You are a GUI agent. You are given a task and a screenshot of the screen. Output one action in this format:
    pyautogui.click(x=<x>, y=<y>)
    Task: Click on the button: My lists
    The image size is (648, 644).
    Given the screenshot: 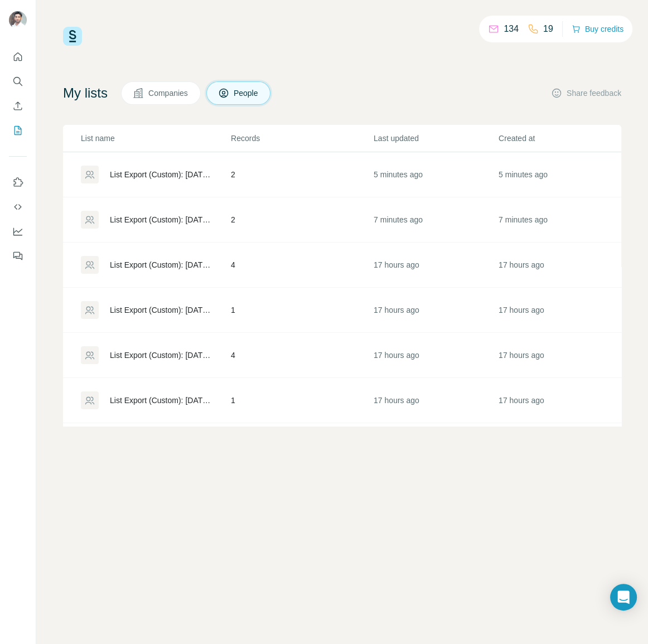 What is the action you would take?
    pyautogui.click(x=17, y=130)
    